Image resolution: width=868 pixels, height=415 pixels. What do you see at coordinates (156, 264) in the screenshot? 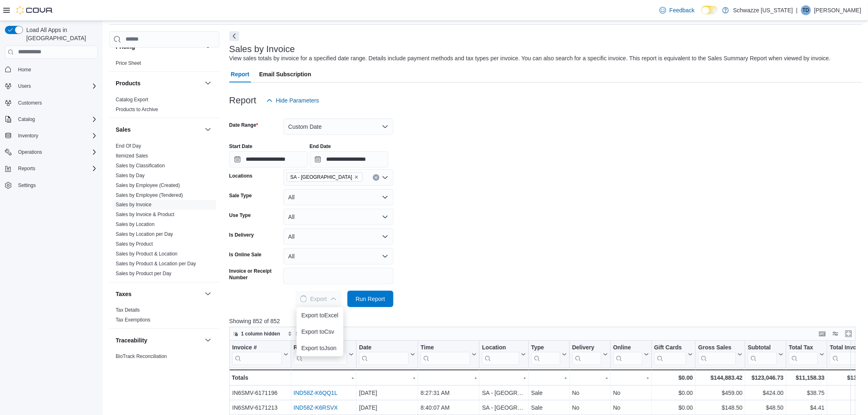
I see `a: Sales by Product & Location per Day` at bounding box center [156, 264].